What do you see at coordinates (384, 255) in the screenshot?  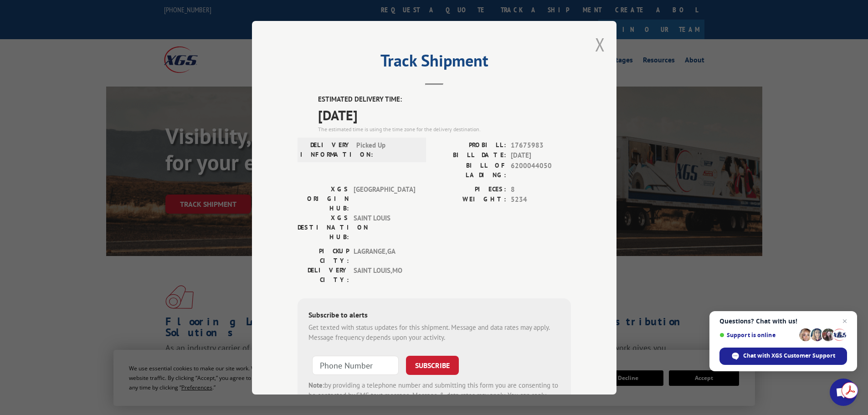 I see `span: LAGRANGE , GA` at bounding box center [384, 255].